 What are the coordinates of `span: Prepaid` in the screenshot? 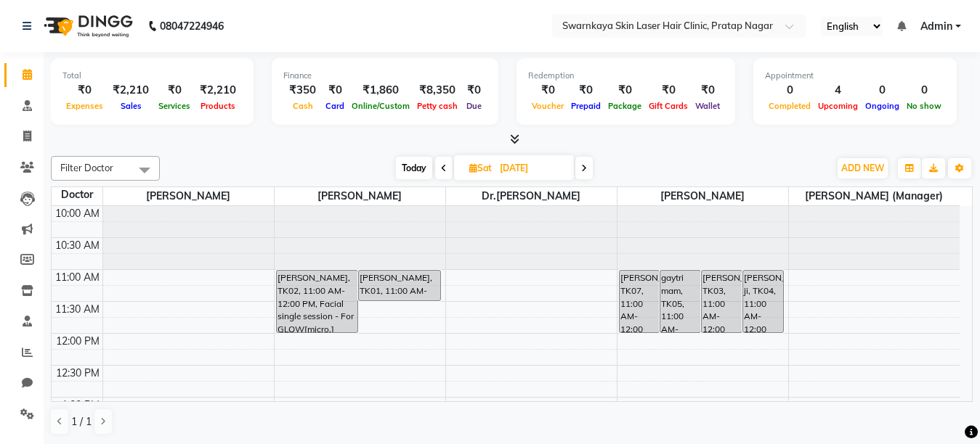 It's located at (586, 106).